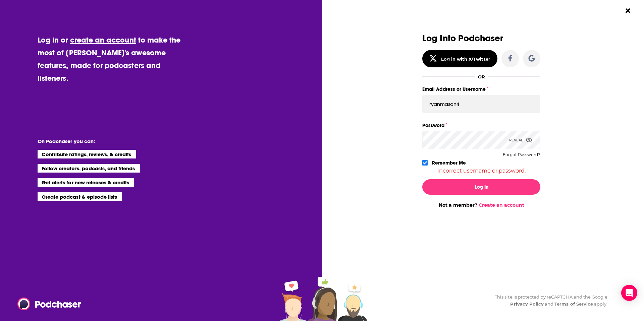  Describe the element at coordinates (481, 89) in the screenshot. I see `label: Email Address or Username` at that location.